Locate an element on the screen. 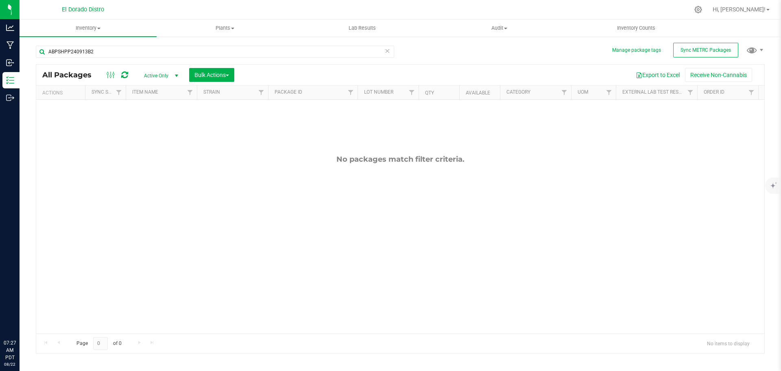 The height and width of the screenshot is (371, 781). p: 07:27 AM PDT is located at coordinates (10, 350).